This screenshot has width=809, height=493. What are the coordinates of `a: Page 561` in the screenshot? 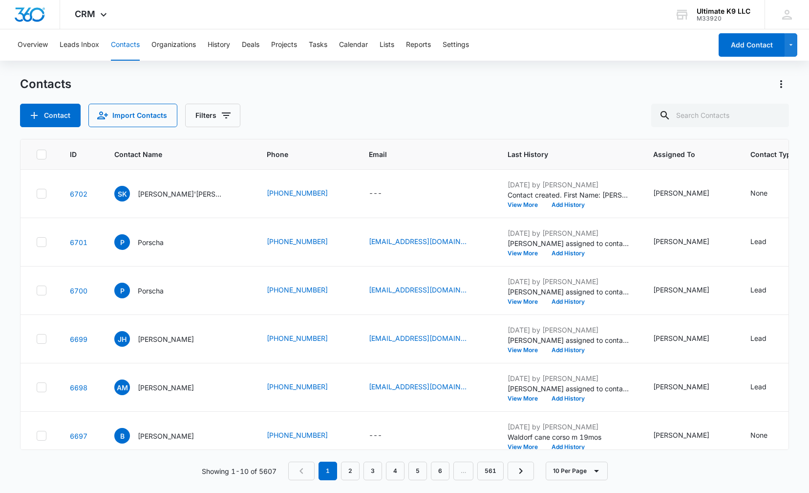 It's located at (491, 471).